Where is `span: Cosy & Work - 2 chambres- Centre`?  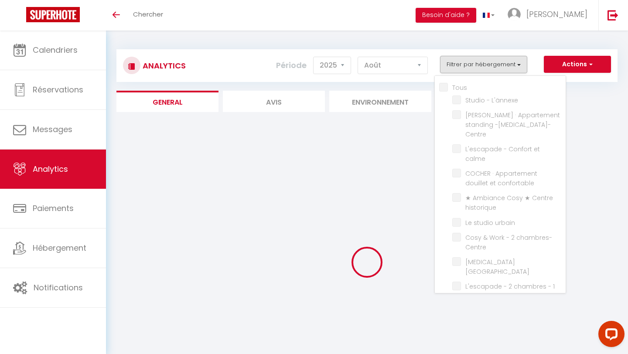
span: Cosy & Work - 2 chambres- Centre is located at coordinates (508, 242).